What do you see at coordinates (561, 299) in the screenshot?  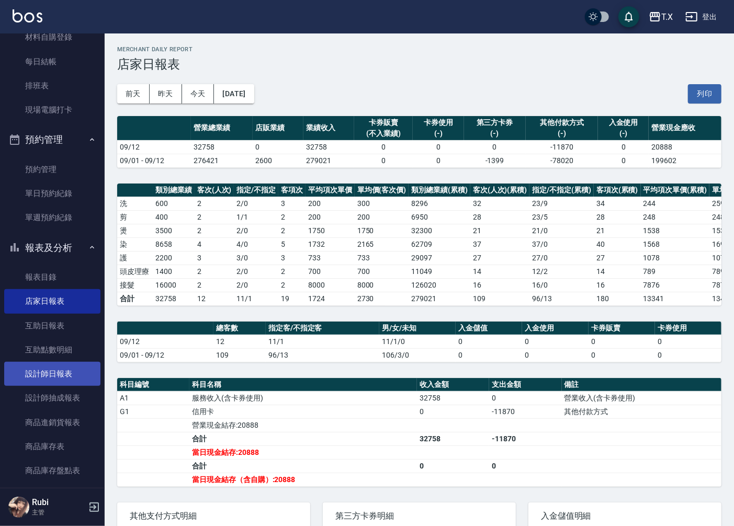 I see `td: 96/13` at bounding box center [561, 299].